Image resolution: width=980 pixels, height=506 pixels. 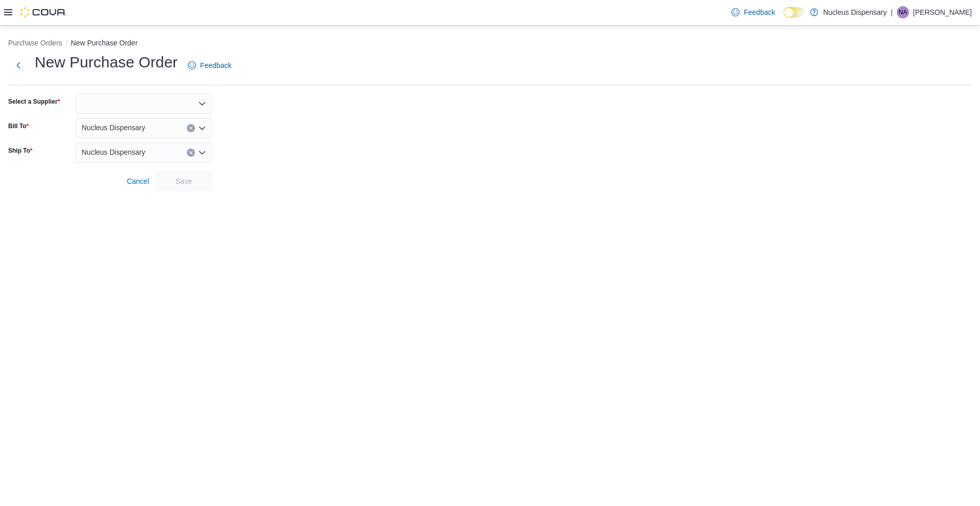 I want to click on label: Bill To, so click(x=18, y=126).